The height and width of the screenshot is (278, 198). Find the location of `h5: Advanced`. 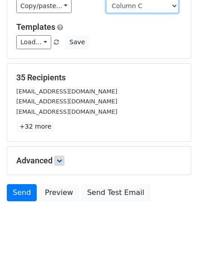

h5: Advanced is located at coordinates (99, 161).